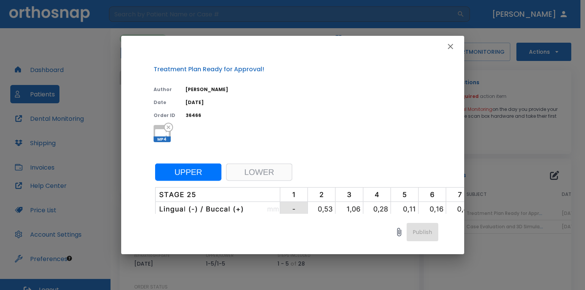 The width and height of the screenshot is (585, 290). What do you see at coordinates (312, 115) in the screenshot?
I see `p: 36466` at bounding box center [312, 115].